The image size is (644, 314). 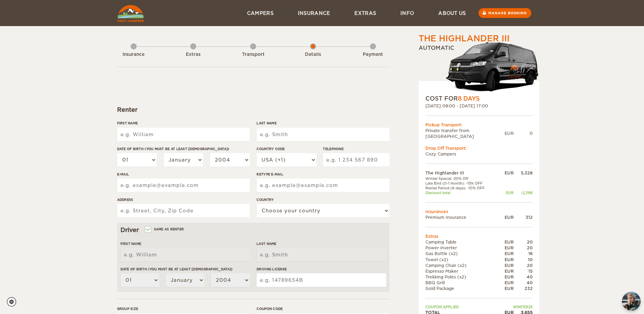 I want to click on label: Driving License, so click(x=321, y=269).